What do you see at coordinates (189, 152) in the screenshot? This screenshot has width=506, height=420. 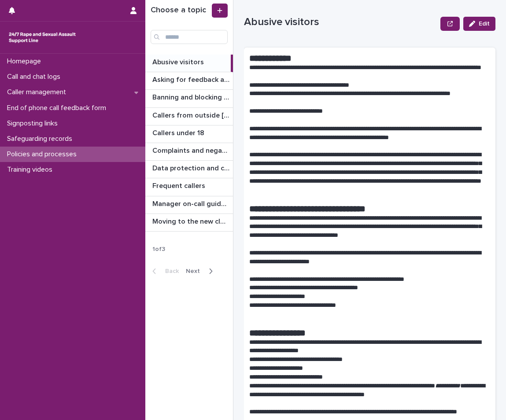 I see `a: Complaints and negative feedbackComplaints and negative feedback` at bounding box center [189, 152].